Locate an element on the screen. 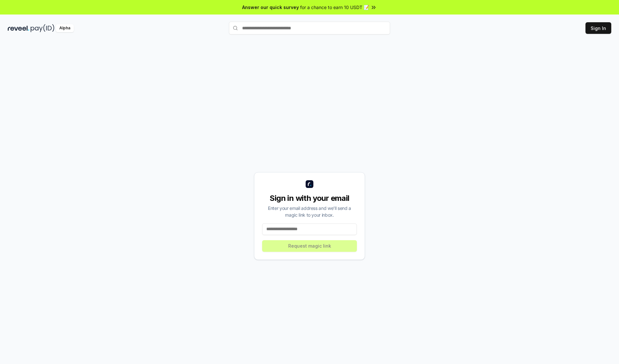 Image resolution: width=619 pixels, height=364 pixels. span: for a chance to earn 10 USDT 📝 is located at coordinates (335, 7).